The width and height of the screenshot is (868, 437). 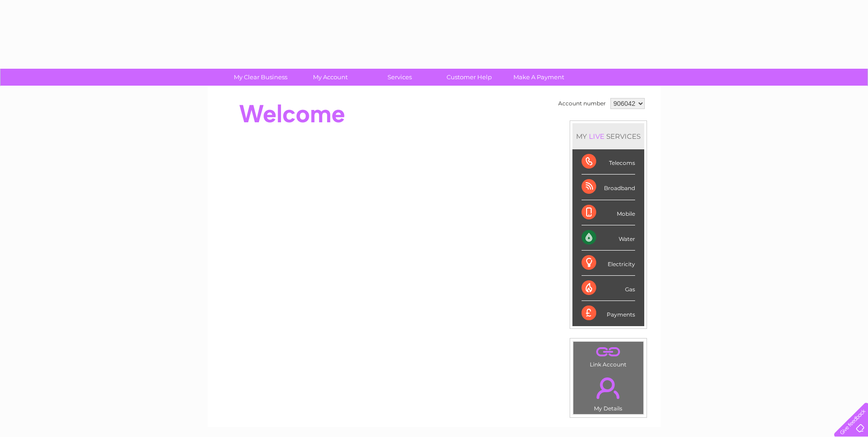 What do you see at coordinates (608, 313) in the screenshot?
I see `div: Payments` at bounding box center [608, 313].